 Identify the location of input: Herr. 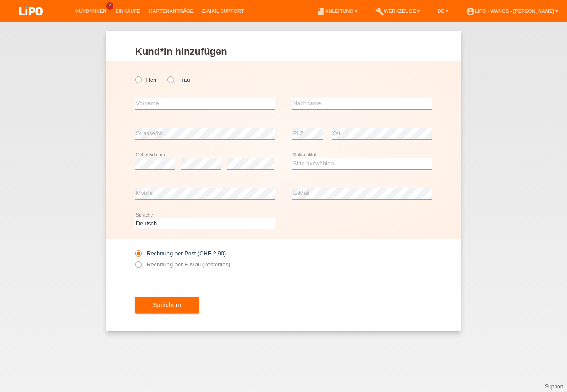
(138, 79).